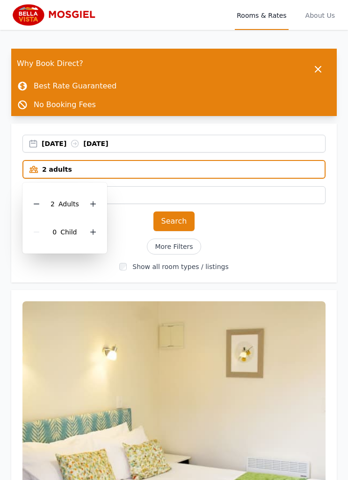 This screenshot has width=348, height=480. I want to click on span: Adult s, so click(69, 204).